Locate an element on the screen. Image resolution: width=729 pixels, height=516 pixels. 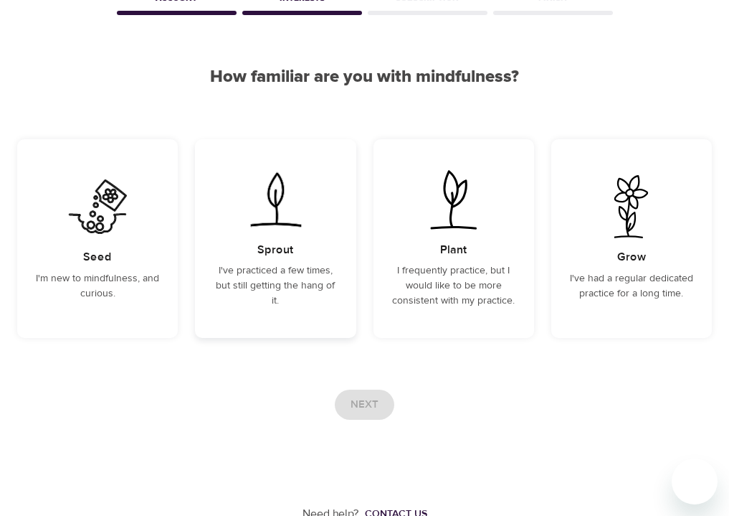
img: I'm new to mindfulness, and curious. is located at coordinates (98, 206).